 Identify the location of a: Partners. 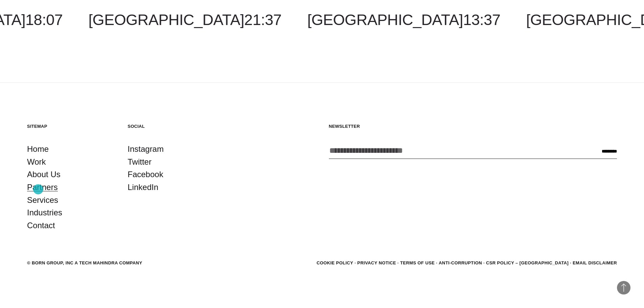
(42, 187).